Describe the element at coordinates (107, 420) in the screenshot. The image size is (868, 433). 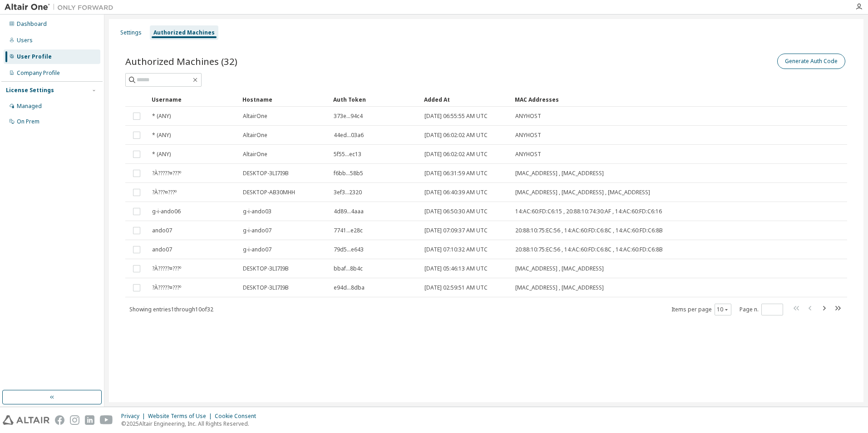
I see `img: youtube.svg` at that location.